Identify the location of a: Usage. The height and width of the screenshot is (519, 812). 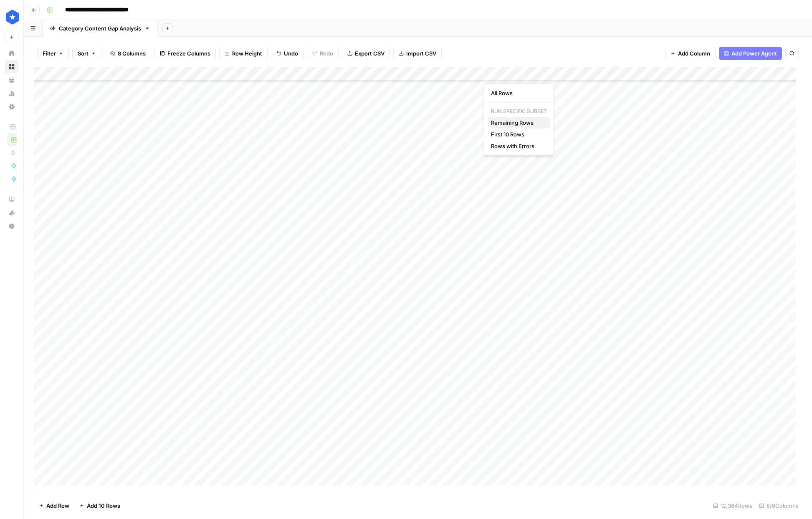
(12, 93).